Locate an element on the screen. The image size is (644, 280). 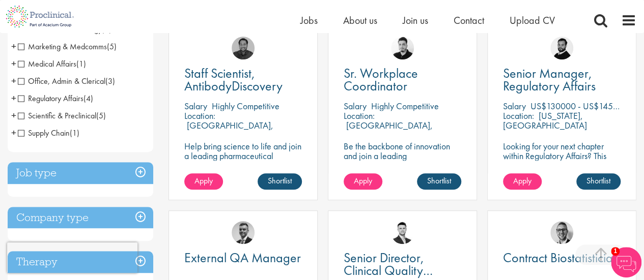
img: Nick Walker is located at coordinates (561, 48).